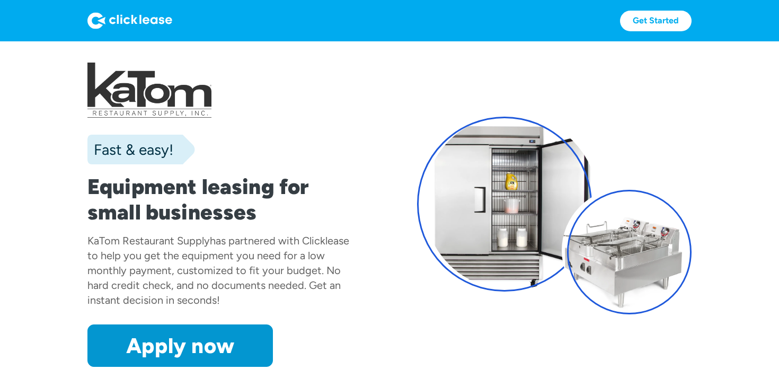 The height and width of the screenshot is (378, 779). I want to click on div: has partnered with Clicklease to help you get the equipment you need for a low monthly payment, c..., so click(218, 270).